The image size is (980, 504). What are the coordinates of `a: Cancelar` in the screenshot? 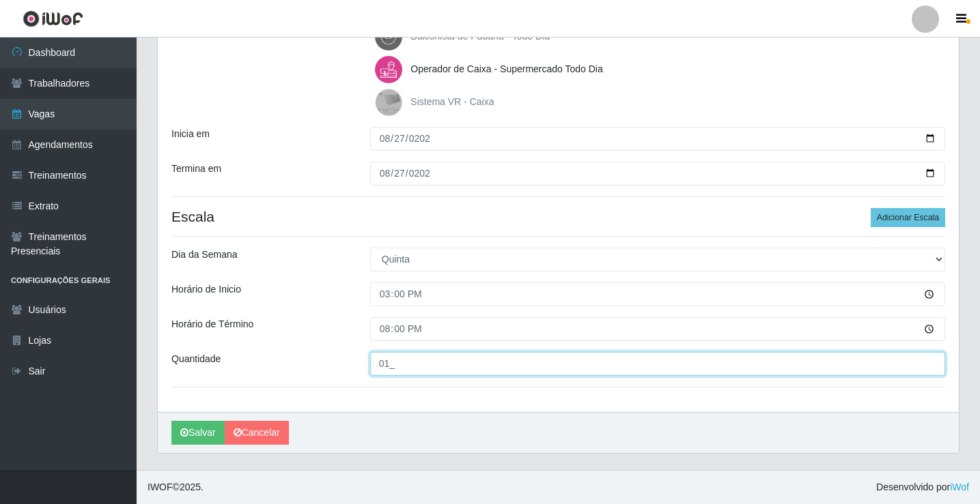 It's located at (257, 433).